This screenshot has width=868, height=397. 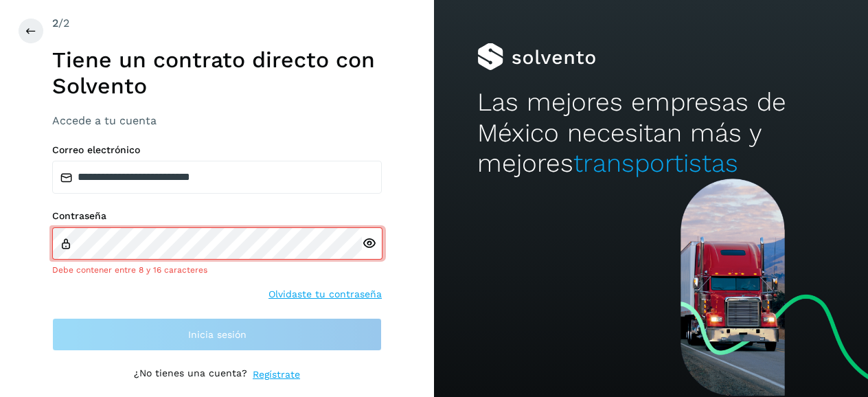 What do you see at coordinates (217, 73) in the screenshot?
I see `h1: Tiene un contrato directo con Solvento` at bounding box center [217, 73].